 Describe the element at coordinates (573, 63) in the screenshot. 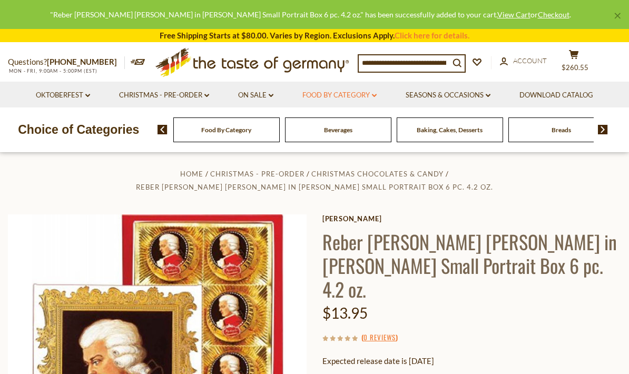

I see `button: $260.55` at that location.